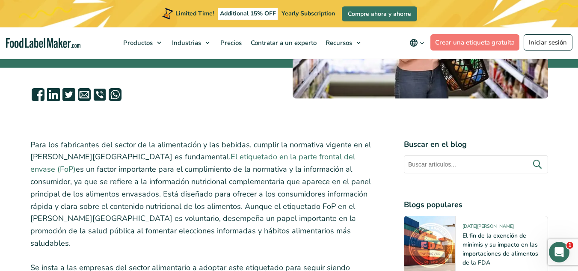  Describe the element at coordinates (248, 14) in the screenshot. I see `span: Additional 15% OFF` at that location.